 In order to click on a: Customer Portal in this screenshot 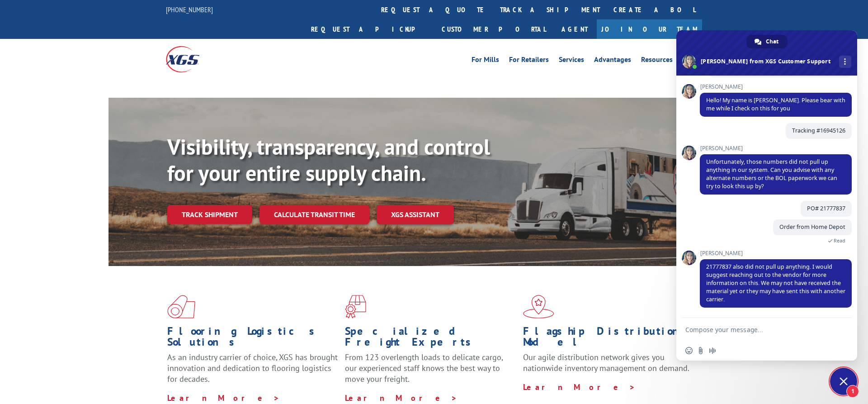, I will do `click(494, 29)`.